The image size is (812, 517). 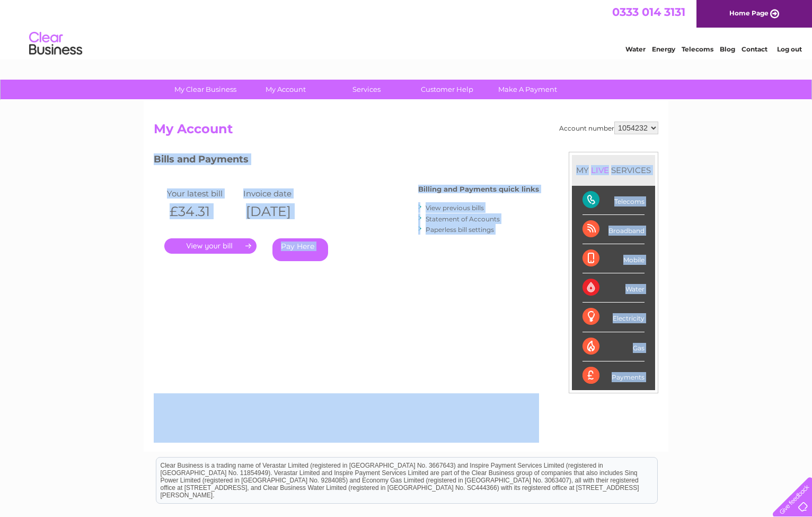 What do you see at coordinates (755, 49) in the screenshot?
I see `a: Contact` at bounding box center [755, 49].